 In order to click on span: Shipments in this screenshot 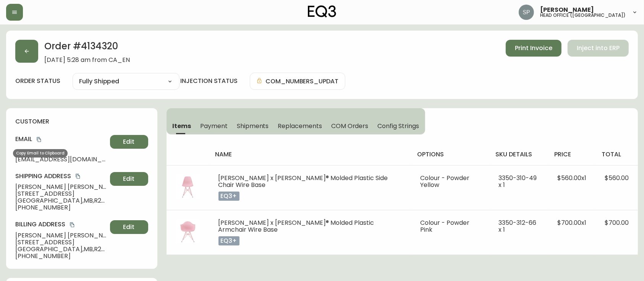, I will do `click(253, 126)`.